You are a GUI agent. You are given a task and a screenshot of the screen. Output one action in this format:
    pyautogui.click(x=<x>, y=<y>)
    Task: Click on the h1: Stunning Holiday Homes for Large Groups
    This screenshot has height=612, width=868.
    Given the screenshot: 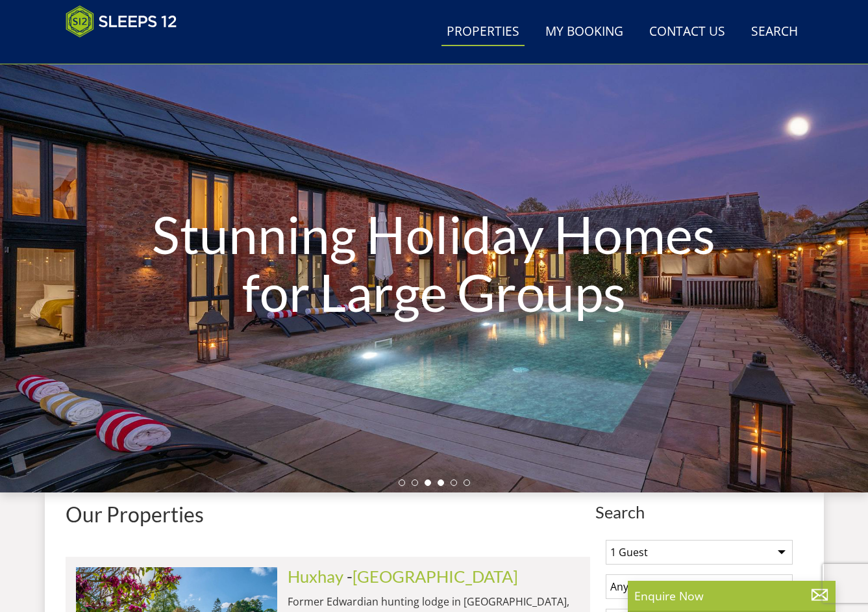 What is the action you would take?
    pyautogui.click(x=434, y=263)
    